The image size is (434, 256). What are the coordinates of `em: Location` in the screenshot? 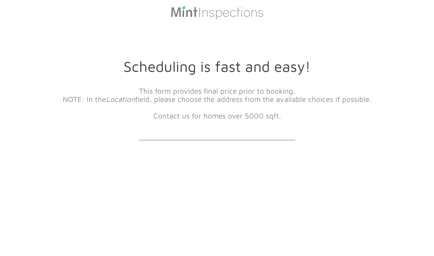 It's located at (120, 99).